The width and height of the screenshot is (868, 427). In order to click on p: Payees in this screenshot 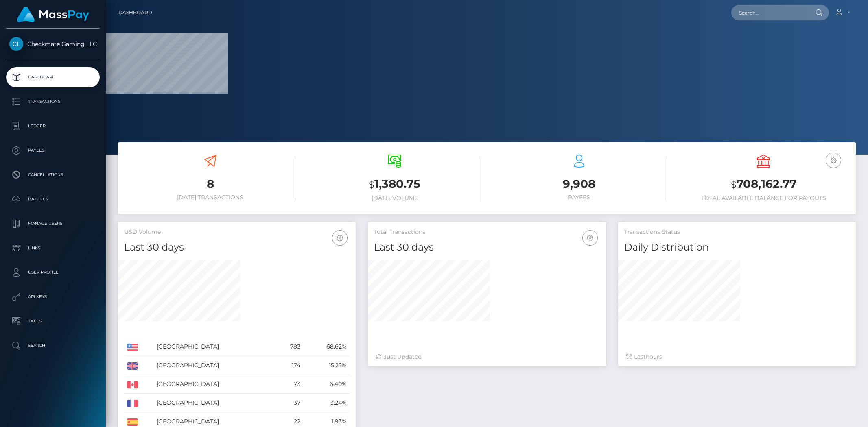, I will do `click(53, 151)`.